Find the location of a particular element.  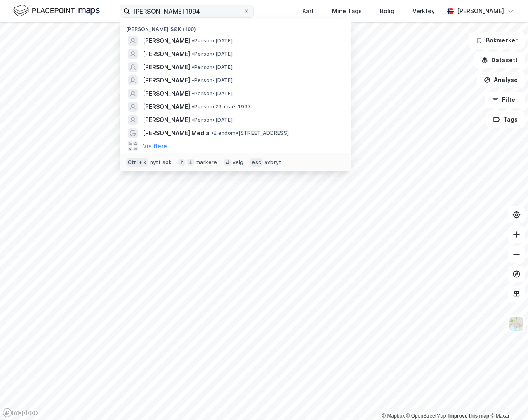

span: Person • 29. mars 1997 is located at coordinates (221, 107).